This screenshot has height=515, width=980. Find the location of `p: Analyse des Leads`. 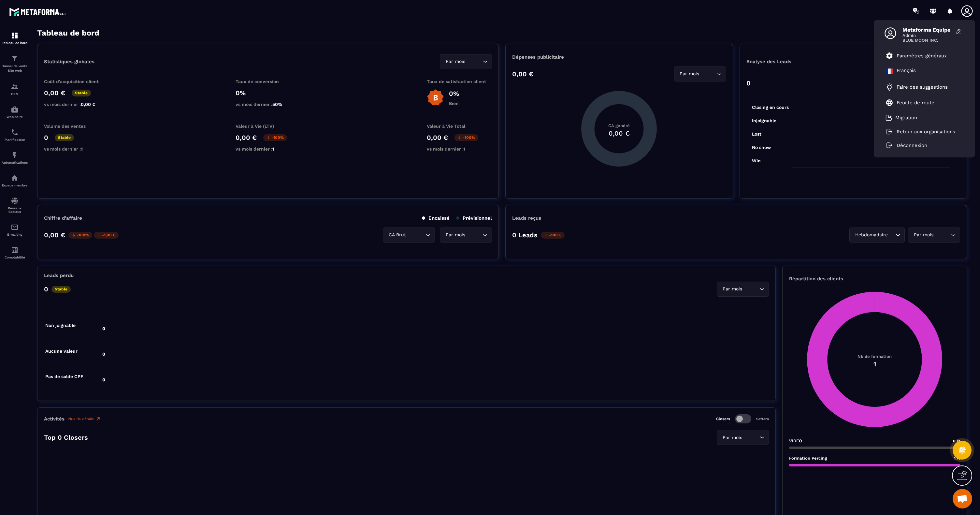

p: Analyse des Leads is located at coordinates (800, 62).